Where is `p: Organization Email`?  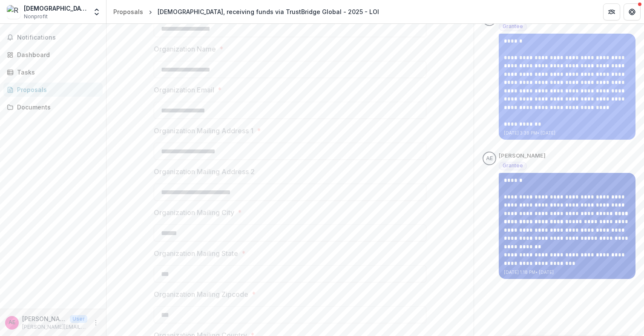 p: Organization Email is located at coordinates (184, 90).